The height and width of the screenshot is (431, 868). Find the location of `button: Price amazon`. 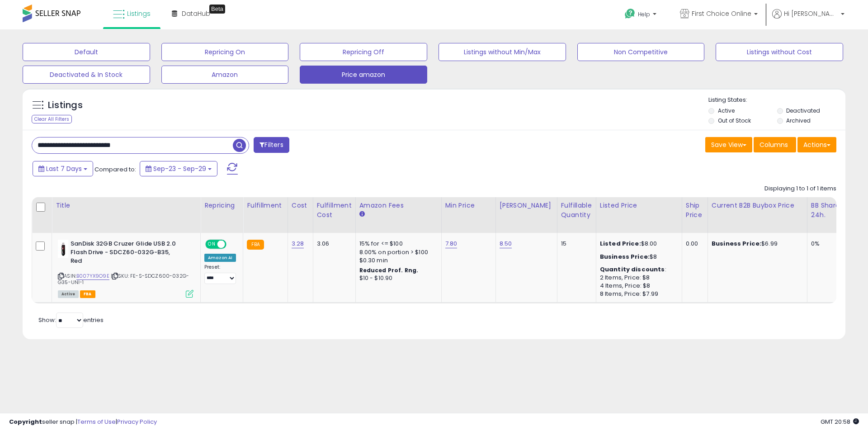

button: Price amazon is located at coordinates (364, 74).